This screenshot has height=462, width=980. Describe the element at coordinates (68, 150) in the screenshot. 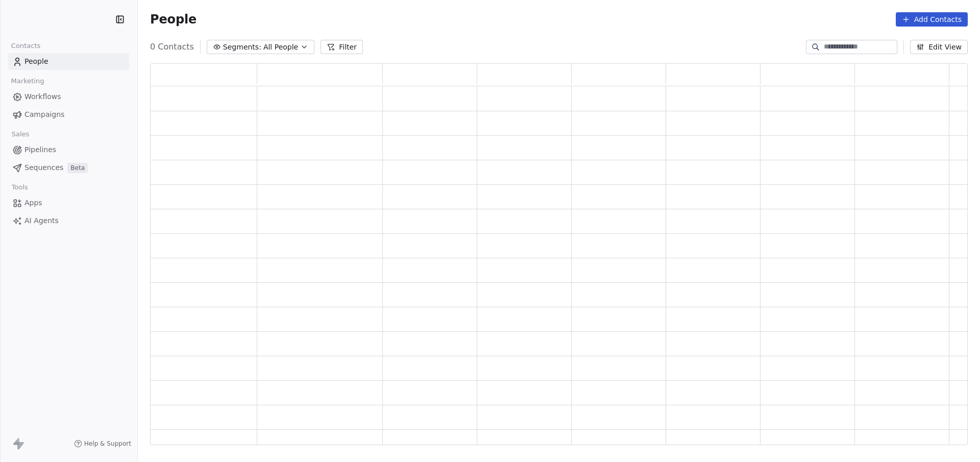

I see `a: Pipelines` at that location.